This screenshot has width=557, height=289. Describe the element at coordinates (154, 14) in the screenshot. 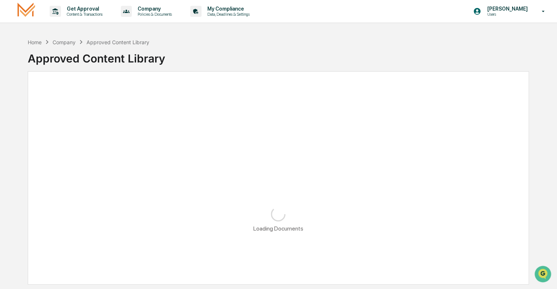

I see `p: Policies & Documents` at that location.